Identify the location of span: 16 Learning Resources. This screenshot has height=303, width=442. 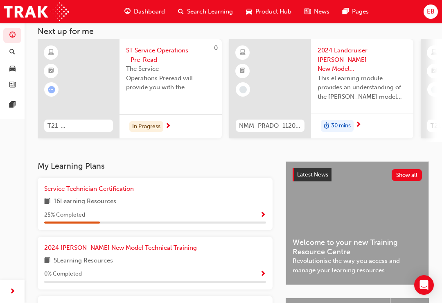
(85, 201).